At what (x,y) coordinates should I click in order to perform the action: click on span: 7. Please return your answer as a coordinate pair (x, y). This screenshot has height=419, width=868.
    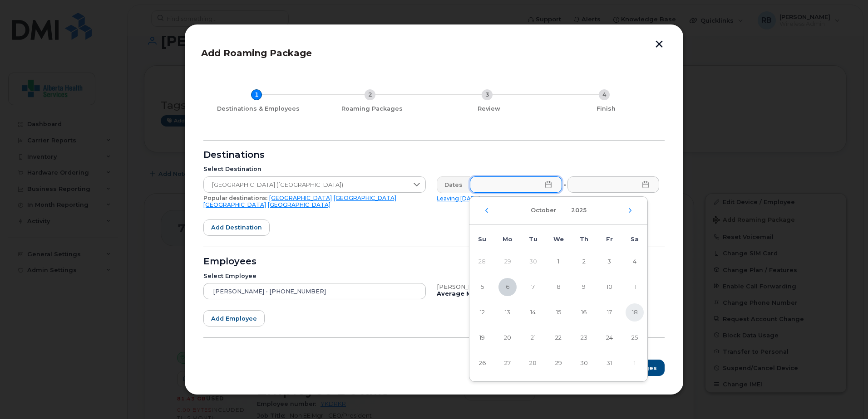
    Looking at the image, I should click on (533, 287).